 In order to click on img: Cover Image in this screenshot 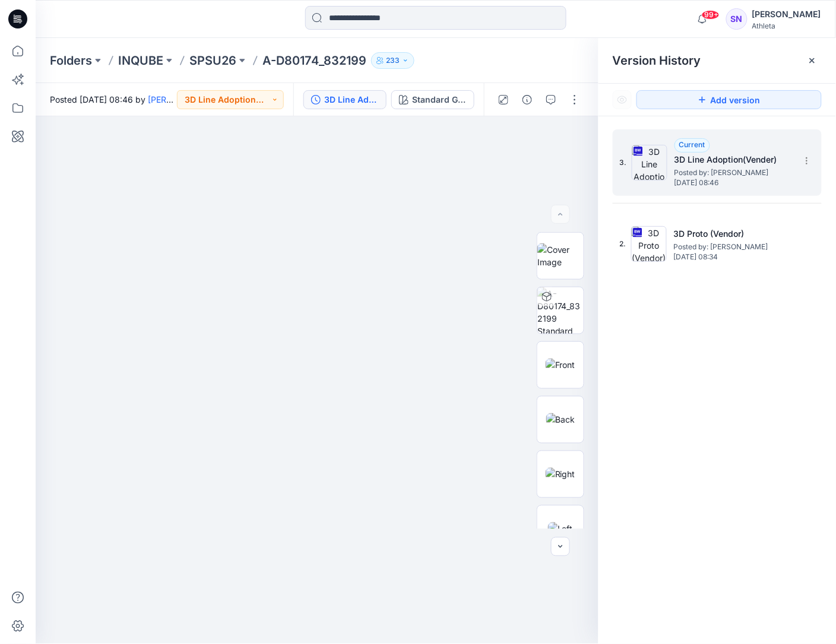, I will do `click(560, 256)`.